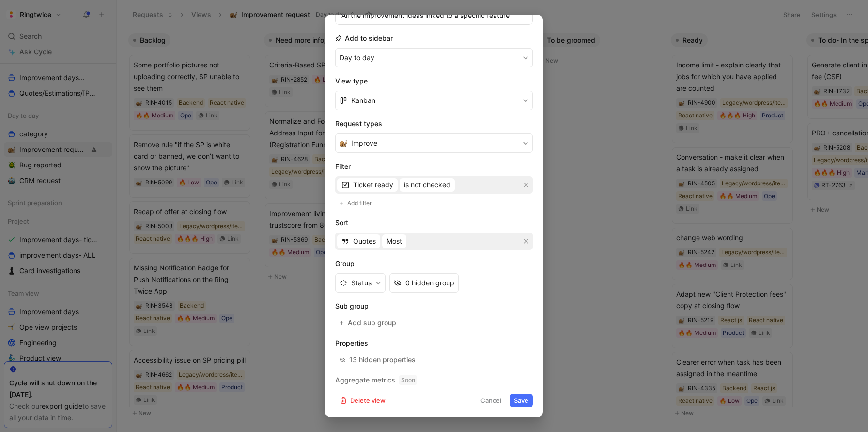 This screenshot has height=432, width=868. What do you see at coordinates (434, 124) in the screenshot?
I see `h2: Request types` at bounding box center [434, 124].